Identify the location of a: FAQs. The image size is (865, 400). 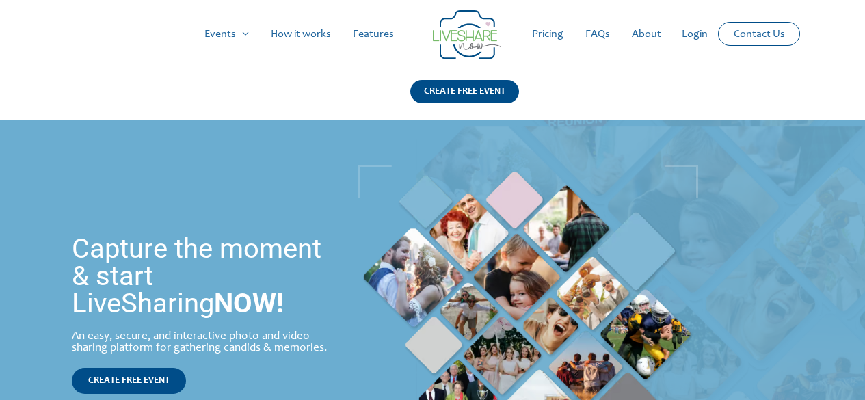
(598, 34).